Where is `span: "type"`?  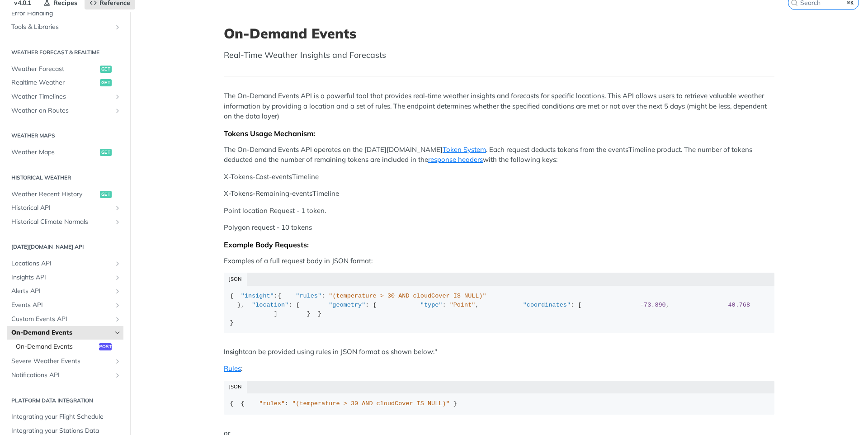 span: "type" is located at coordinates (431, 304).